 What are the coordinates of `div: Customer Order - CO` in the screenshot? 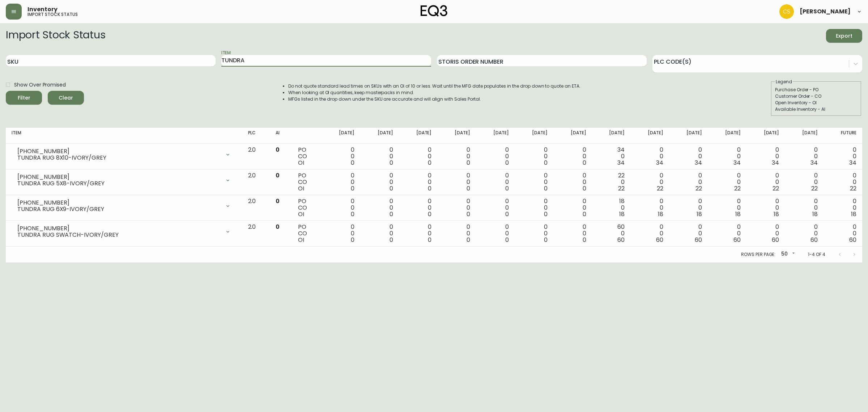 It's located at (817, 96).